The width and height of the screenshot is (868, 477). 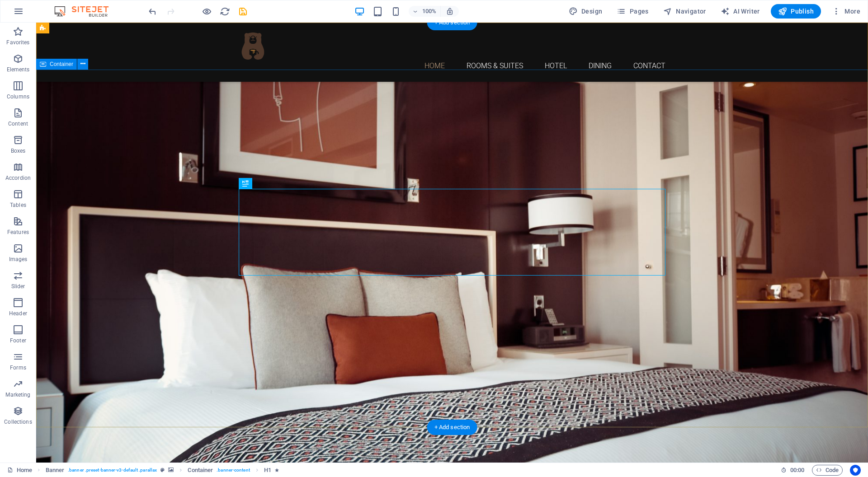 I want to click on div: Design (Ctrl+Alt+Y), so click(x=586, y=12).